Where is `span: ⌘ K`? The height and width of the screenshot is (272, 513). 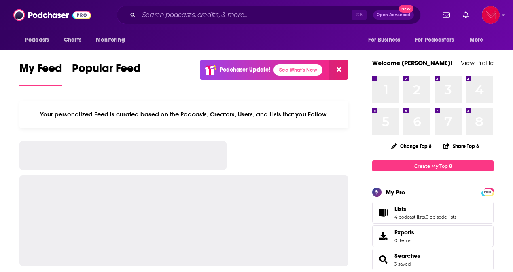
span: ⌘ K is located at coordinates (359, 15).